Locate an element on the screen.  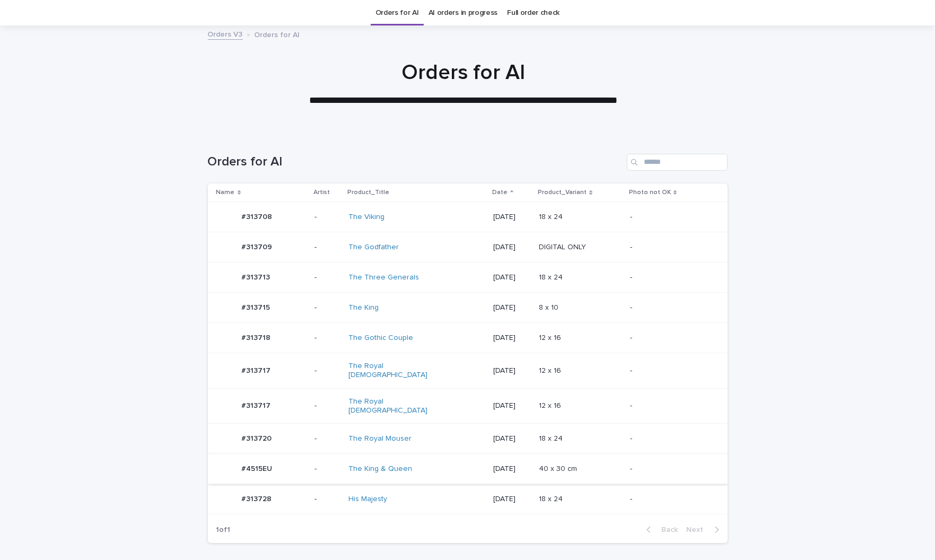
a: Full order check is located at coordinates (533, 13).